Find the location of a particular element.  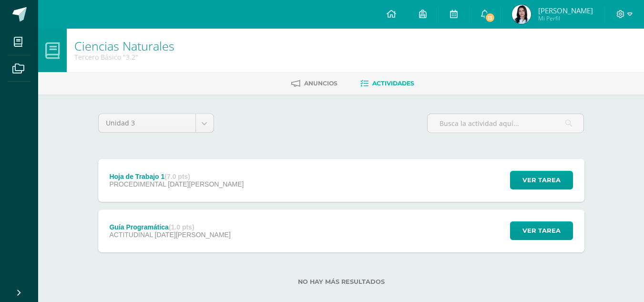

a: Anuncios is located at coordinates (314, 83).